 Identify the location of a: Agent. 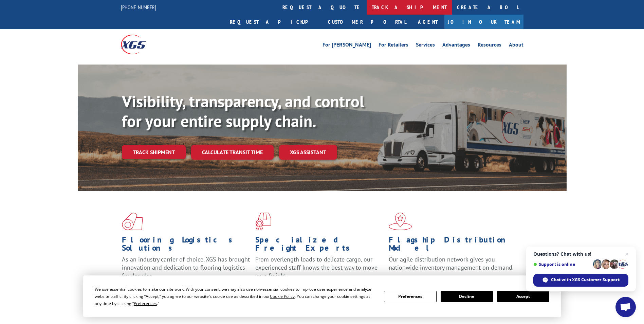
(428, 21).